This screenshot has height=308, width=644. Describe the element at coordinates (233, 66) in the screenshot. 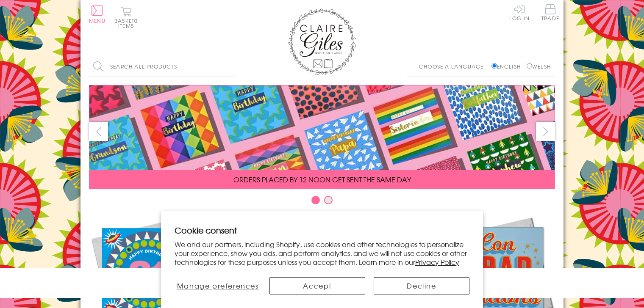

I see `input: Search` at that location.